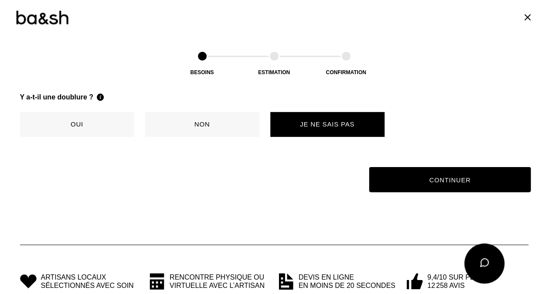 Image resolution: width=548 pixels, height=294 pixels. I want to click on button: Oui, so click(77, 124).